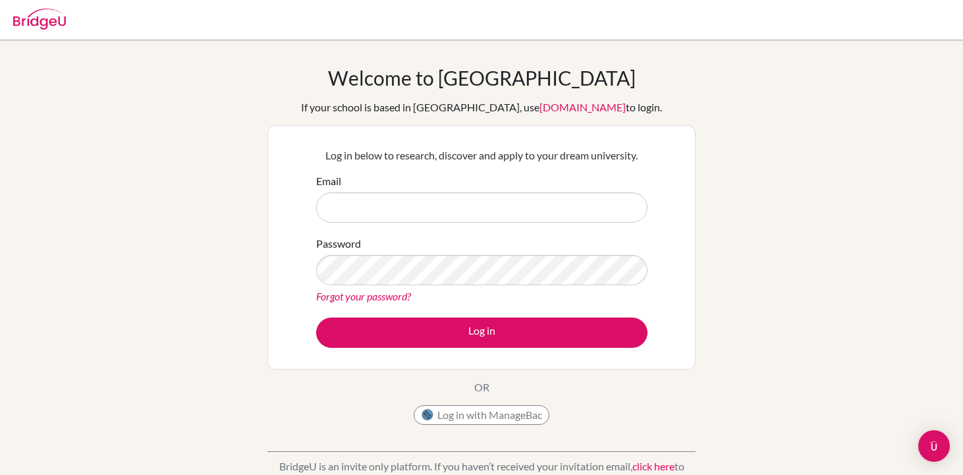 The width and height of the screenshot is (963, 475). I want to click on a: Forgot your password?, so click(364, 296).